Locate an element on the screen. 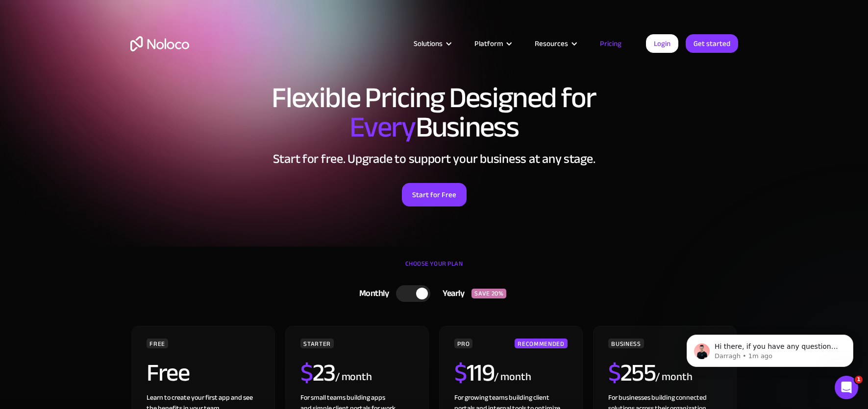 Image resolution: width=868 pixels, height=409 pixels. div: STARTER is located at coordinates (317, 343).